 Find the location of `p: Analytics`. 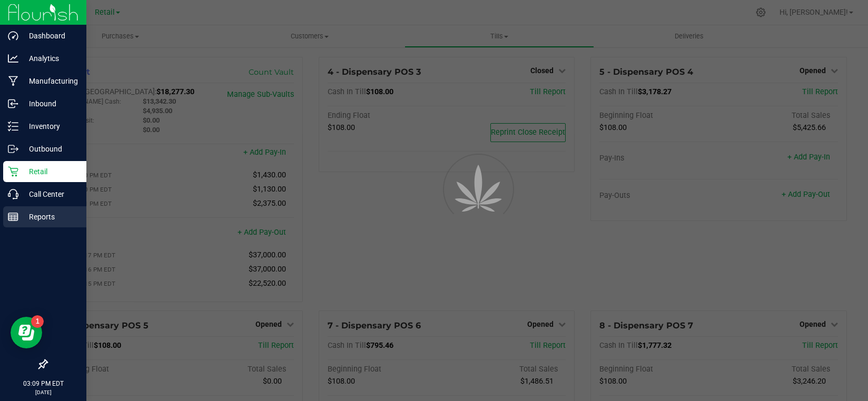

p: Analytics is located at coordinates (50, 58).